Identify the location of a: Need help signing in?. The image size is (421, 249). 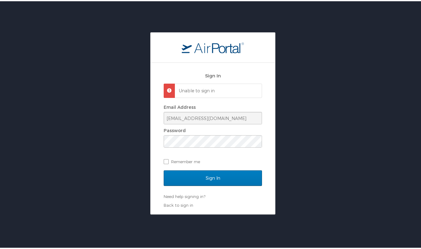
(184, 195).